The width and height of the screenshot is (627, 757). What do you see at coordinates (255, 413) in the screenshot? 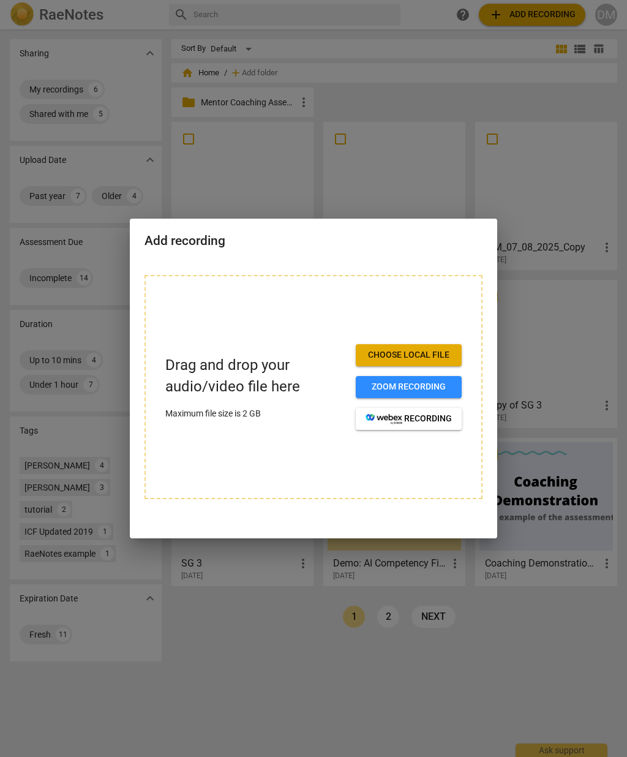
I see `p: Maximum file size is 2 GB` at bounding box center [255, 413].